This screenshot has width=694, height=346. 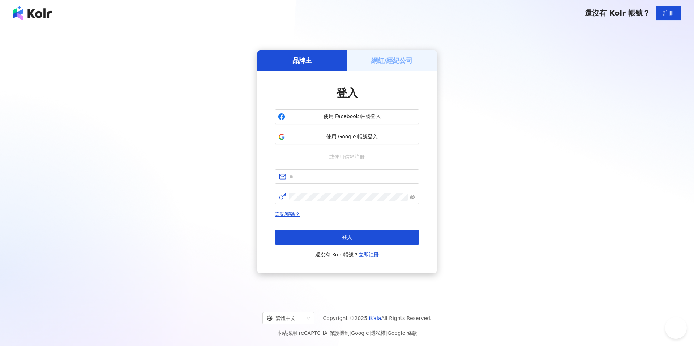 What do you see at coordinates (347, 137) in the screenshot?
I see `button: 使用 Google 帳號登入` at bounding box center [347, 137].